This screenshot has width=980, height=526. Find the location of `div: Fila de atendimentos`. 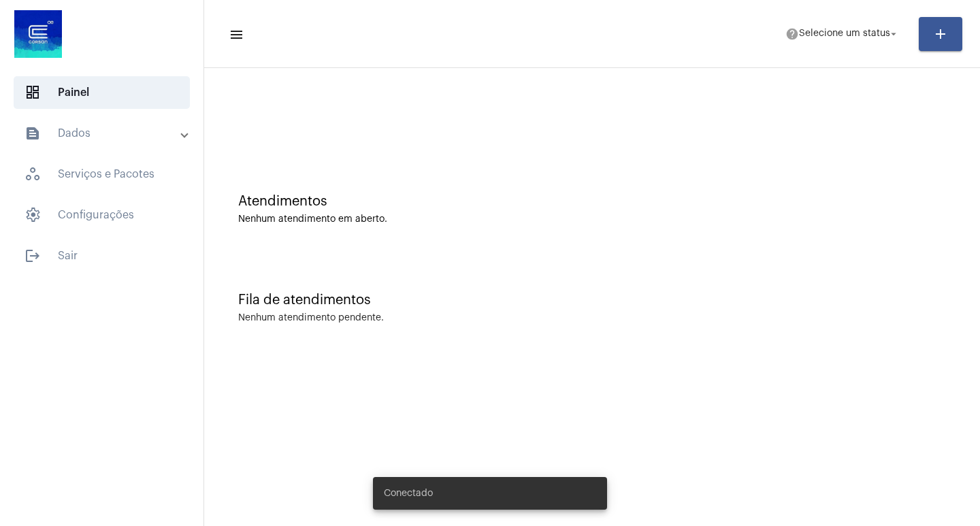

div: Fila de atendimentos is located at coordinates (593, 300).